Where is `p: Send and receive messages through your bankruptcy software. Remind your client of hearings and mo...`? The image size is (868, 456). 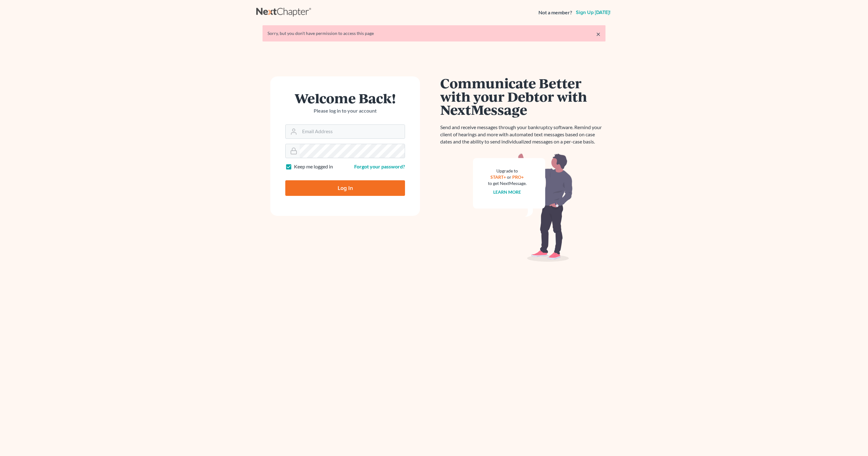
p: Send and receive messages through your bankruptcy software. Remind your client of hearings and mo... is located at coordinates (523, 135).